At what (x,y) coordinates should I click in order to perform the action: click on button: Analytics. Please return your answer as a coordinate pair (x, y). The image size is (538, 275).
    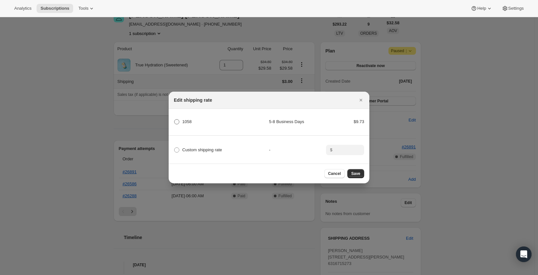
    Looking at the image, I should click on (23, 8).